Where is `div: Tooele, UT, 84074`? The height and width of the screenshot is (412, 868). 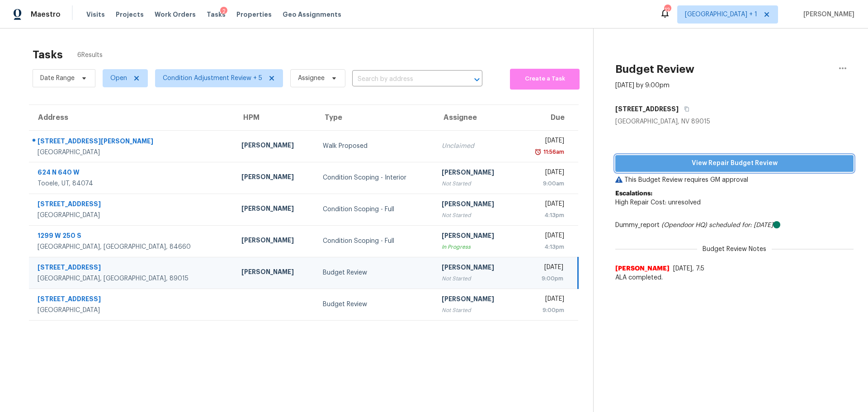 div: Tooele, UT, 84074 is located at coordinates (132, 184).